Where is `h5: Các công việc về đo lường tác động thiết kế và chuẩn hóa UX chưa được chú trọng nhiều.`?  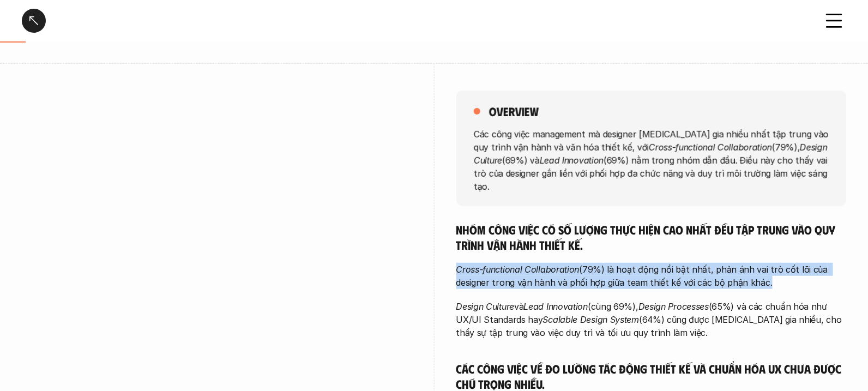
h5: Các công việc về đo lường tác động thiết kế và chuẩn hóa UX chưa được chú trọng nhiều. is located at coordinates (652, 376).